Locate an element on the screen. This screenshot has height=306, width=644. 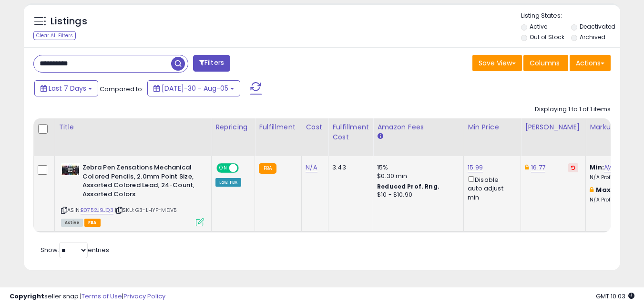
button: Last 7 Days is located at coordinates (66, 88).